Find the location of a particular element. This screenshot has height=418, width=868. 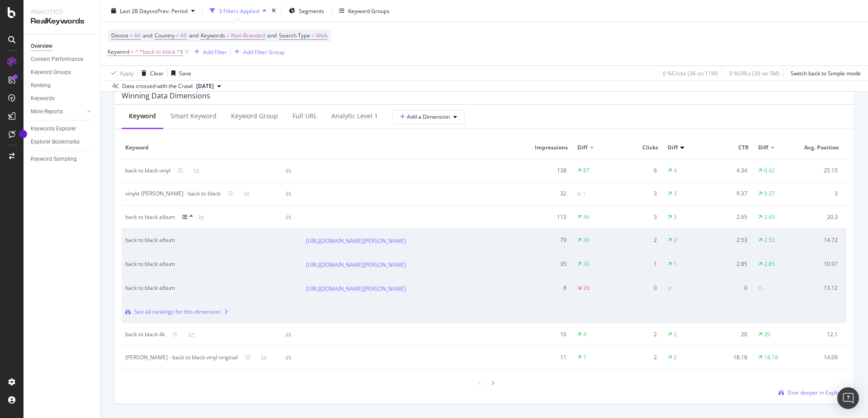

div: 30 is located at coordinates (587, 241).